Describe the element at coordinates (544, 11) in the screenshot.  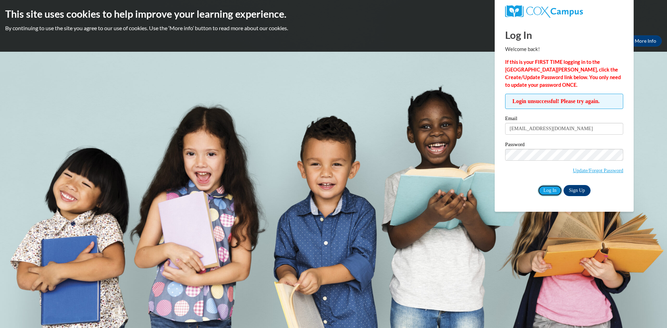
I see `img: COX Campus` at that location.